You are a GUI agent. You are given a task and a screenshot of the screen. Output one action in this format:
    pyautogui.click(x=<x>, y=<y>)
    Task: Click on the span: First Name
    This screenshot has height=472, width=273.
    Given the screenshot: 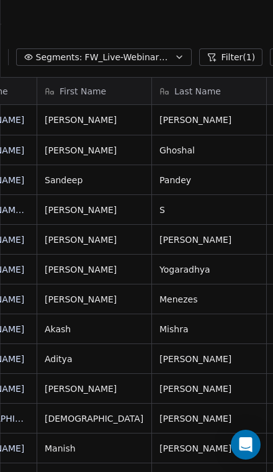 What is the action you would take?
    pyautogui.click(x=83, y=91)
    